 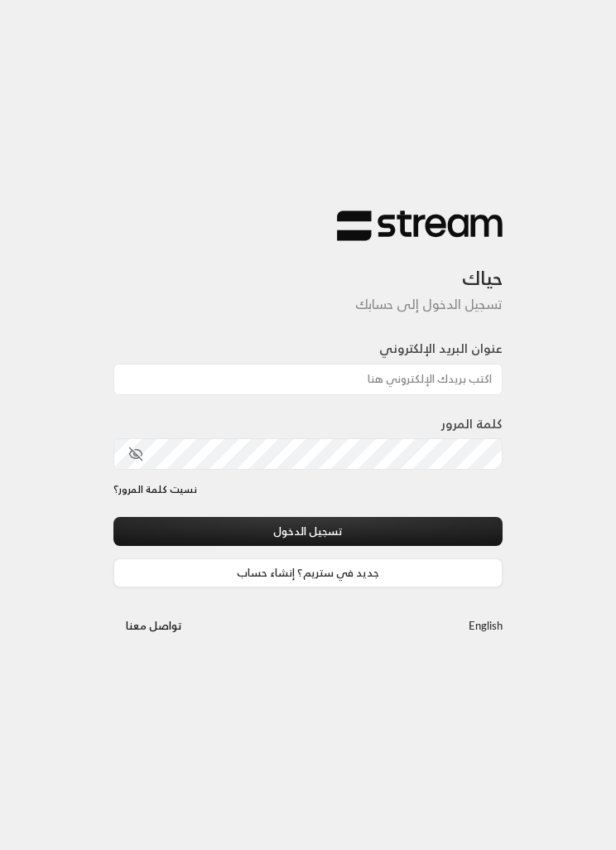 What do you see at coordinates (154, 626) in the screenshot?
I see `button: تواصل معنا` at bounding box center [154, 626].